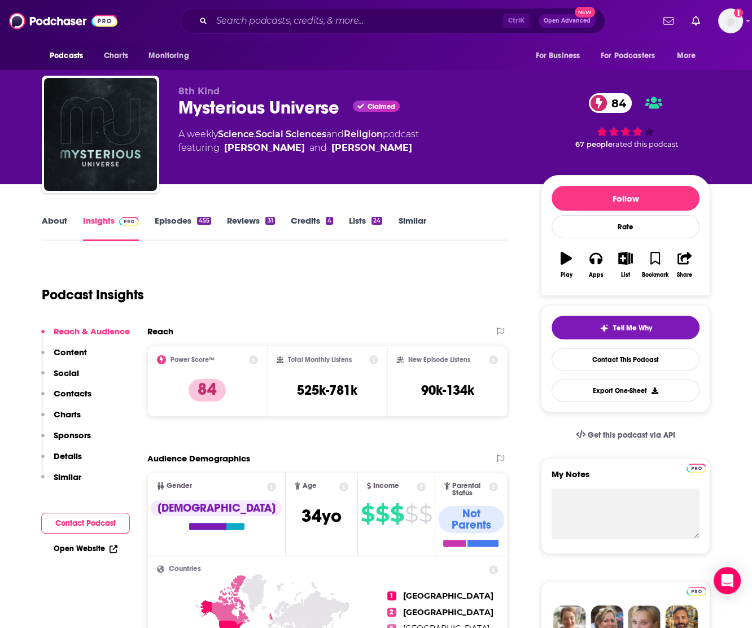 The image size is (752, 628). What do you see at coordinates (72, 435) in the screenshot?
I see `p: Sponsors` at bounding box center [72, 435].